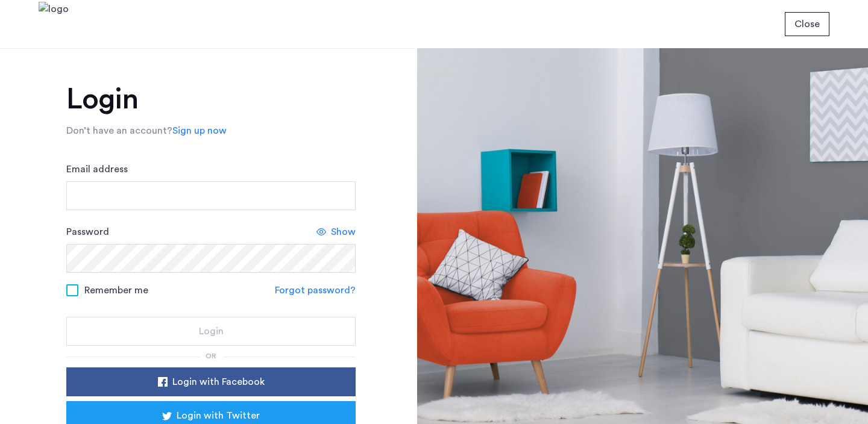  Describe the element at coordinates (807, 24) in the screenshot. I see `span: Close` at that location.